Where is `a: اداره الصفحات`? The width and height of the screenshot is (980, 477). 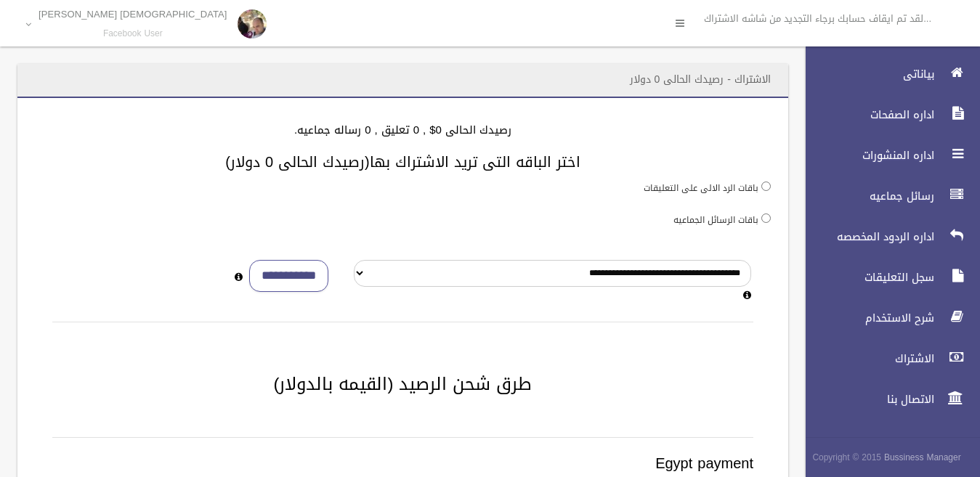
a: اداره الصفحات is located at coordinates (887, 115).